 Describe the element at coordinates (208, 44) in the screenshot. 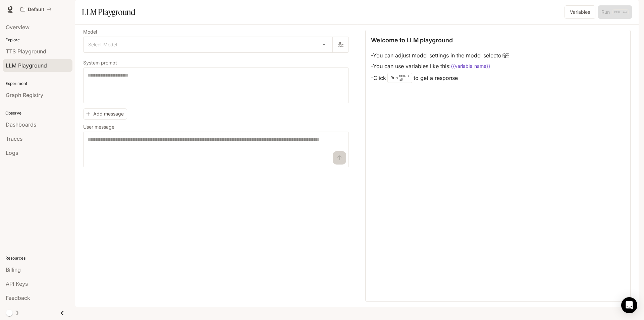

I see `div: Select Model` at that location.